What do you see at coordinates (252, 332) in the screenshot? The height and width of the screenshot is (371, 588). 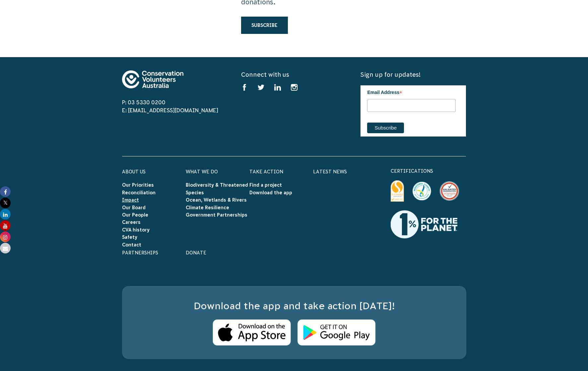 I see `img: Apple Store Logo` at bounding box center [252, 332].